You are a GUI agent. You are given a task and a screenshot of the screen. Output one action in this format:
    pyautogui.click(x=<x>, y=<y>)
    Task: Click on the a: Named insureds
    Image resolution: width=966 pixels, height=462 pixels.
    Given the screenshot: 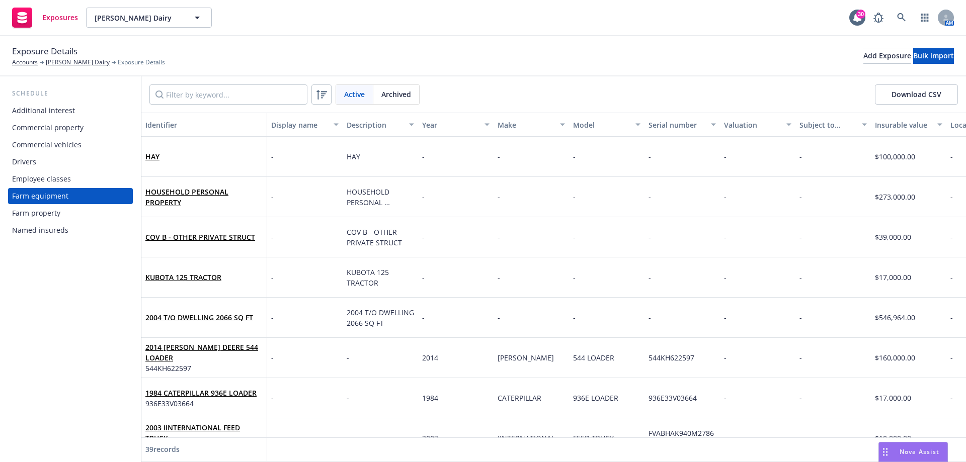 What is the action you would take?
    pyautogui.click(x=70, y=230)
    